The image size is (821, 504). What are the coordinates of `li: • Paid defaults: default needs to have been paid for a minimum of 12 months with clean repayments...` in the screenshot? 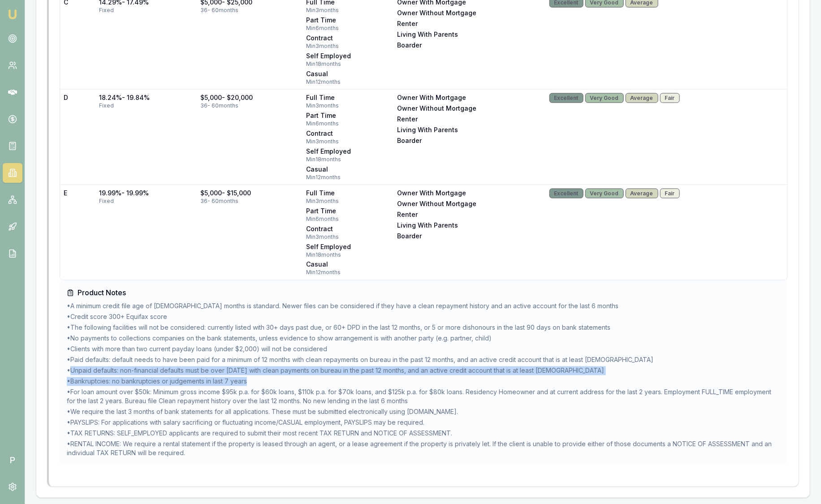 It's located at (424, 360).